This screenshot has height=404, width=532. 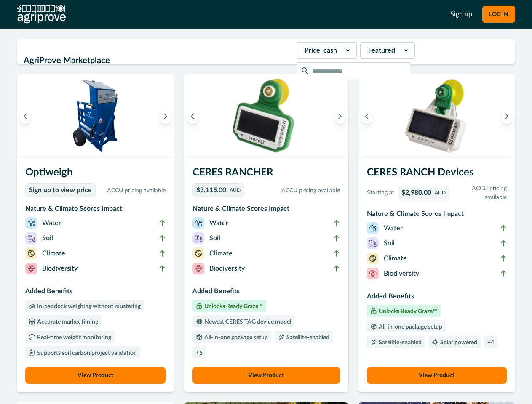 I want to click on h3: CERES RANCH Devices, so click(x=437, y=174).